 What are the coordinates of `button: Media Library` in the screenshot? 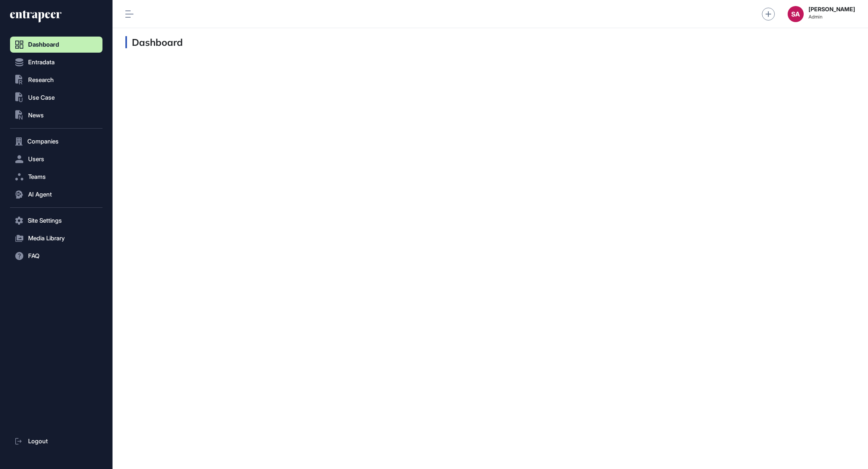 It's located at (56, 238).